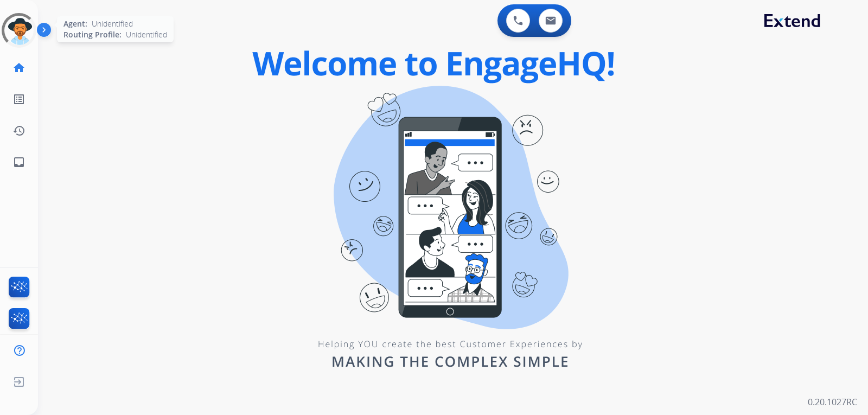 This screenshot has height=415, width=868. What do you see at coordinates (19, 162) in the screenshot?
I see `mat-icon: inbox` at bounding box center [19, 162].